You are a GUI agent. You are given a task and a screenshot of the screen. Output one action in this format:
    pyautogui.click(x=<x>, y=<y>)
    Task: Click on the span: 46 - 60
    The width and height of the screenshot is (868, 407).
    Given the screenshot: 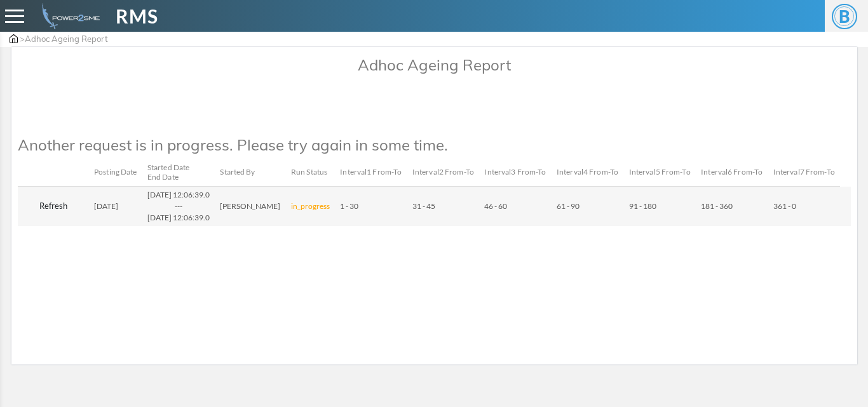 What is the action you would take?
    pyautogui.click(x=495, y=206)
    